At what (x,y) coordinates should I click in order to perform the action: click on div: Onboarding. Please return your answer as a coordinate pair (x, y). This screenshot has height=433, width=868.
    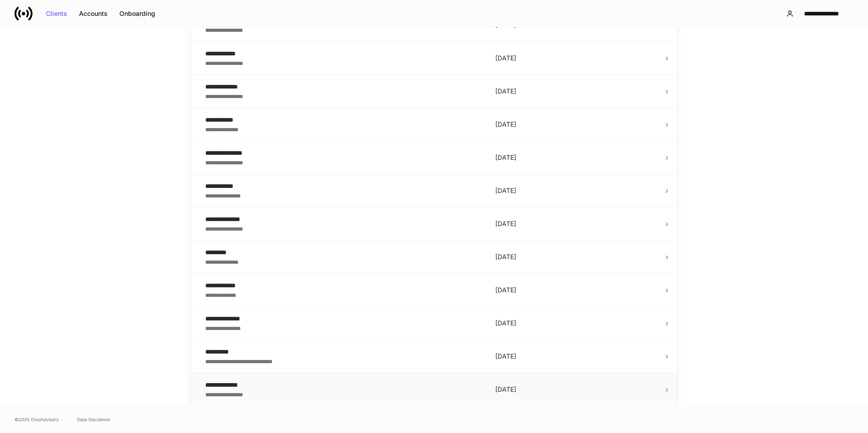
    Looking at the image, I should click on (137, 13).